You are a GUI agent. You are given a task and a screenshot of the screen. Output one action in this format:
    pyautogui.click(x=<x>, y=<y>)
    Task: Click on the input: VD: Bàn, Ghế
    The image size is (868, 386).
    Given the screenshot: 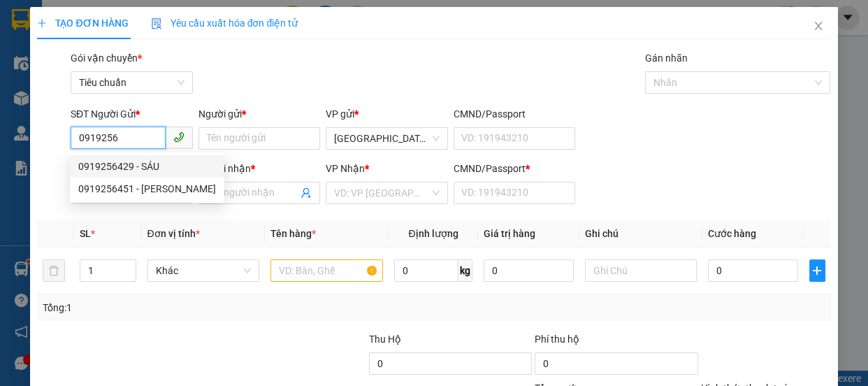 What is the action you would take?
    pyautogui.click(x=327, y=271)
    